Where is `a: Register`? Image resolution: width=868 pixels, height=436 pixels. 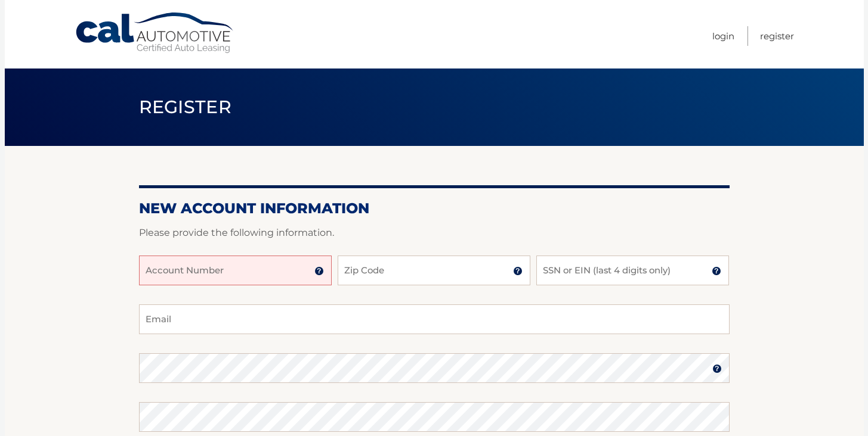
a: Register is located at coordinates (776, 36).